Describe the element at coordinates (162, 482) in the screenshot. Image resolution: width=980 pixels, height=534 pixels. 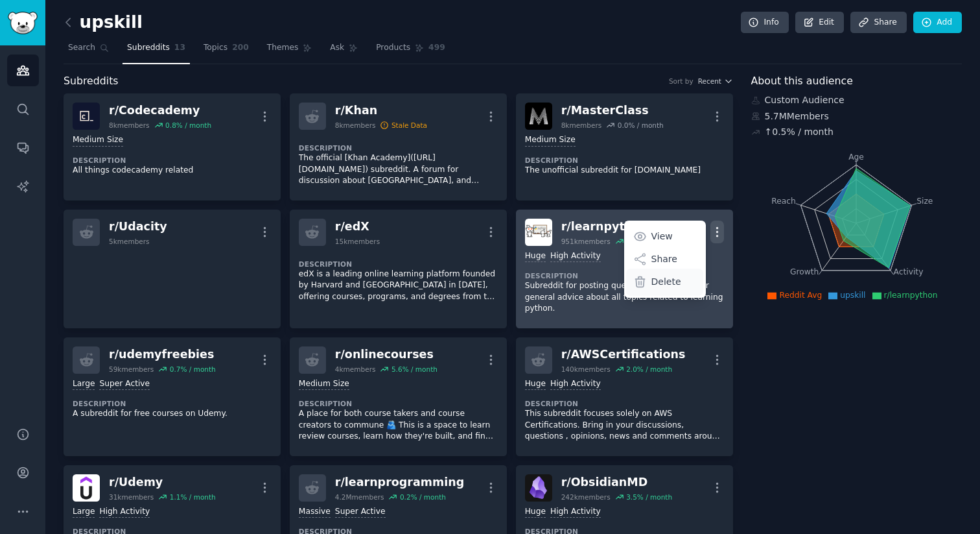
I see `div: r/ Udemy` at that location.